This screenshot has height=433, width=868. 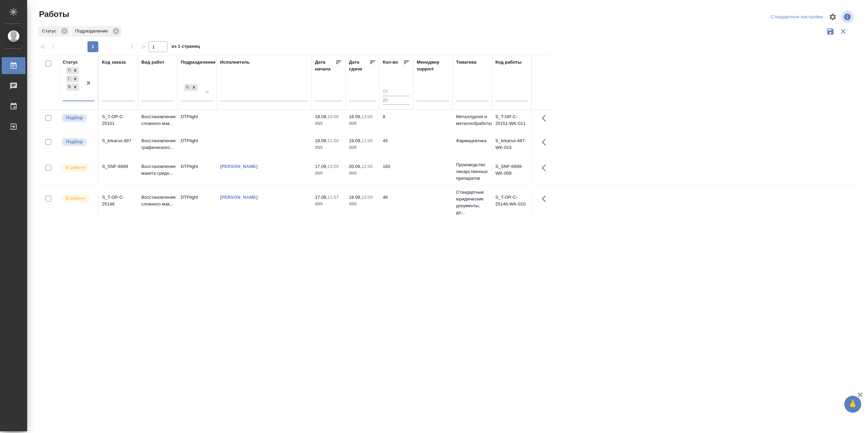 What do you see at coordinates (466, 62) in the screenshot?
I see `div: Тематика` at bounding box center [466, 62].